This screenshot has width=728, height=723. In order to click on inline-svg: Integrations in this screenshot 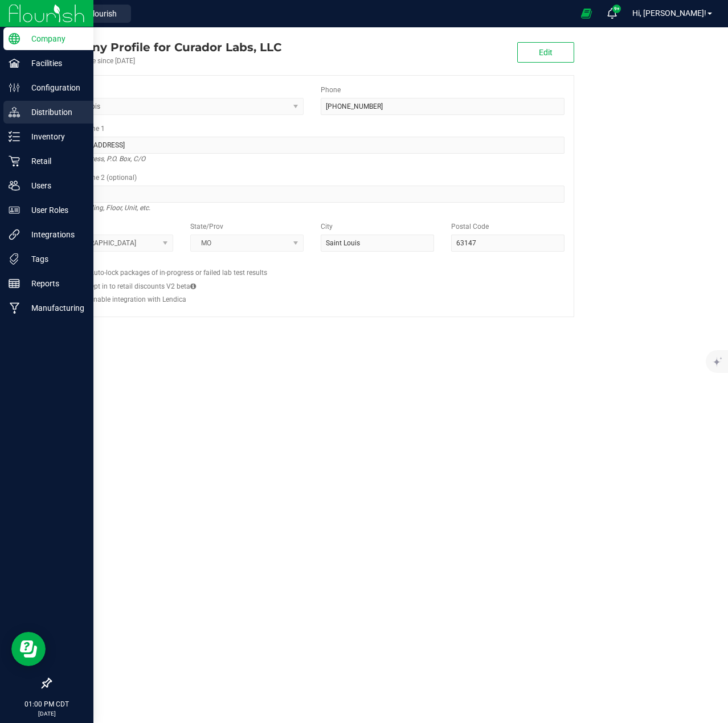, I will do `click(14, 235)`.